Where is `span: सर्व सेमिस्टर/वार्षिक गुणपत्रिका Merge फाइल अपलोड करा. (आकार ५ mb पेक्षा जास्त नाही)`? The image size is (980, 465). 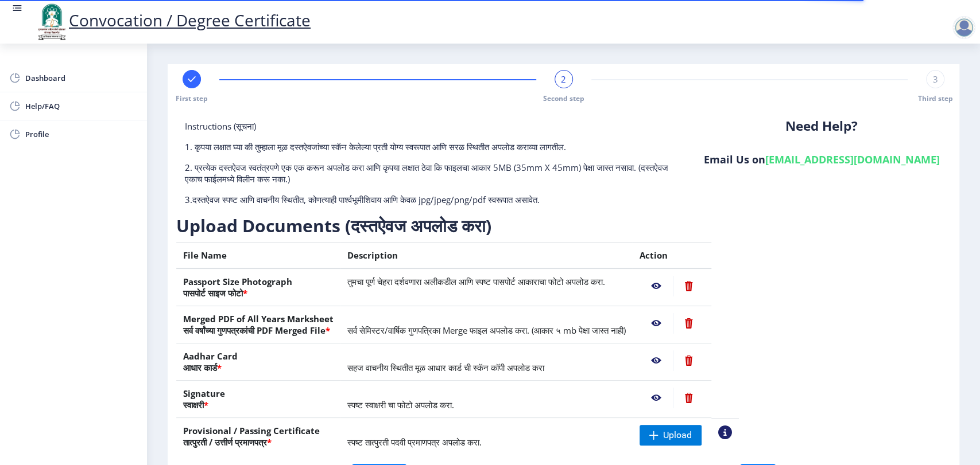
span: सर्व सेमिस्टर/वार्षिक गुणपत्रिका Merge फाइल अपलोड करा. (आकार ५ mb पेक्षा जास्त नाही) is located at coordinates (486, 331).